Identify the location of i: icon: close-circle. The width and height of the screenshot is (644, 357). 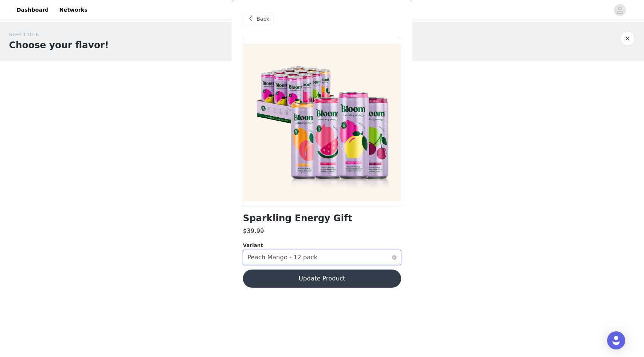
(394, 257).